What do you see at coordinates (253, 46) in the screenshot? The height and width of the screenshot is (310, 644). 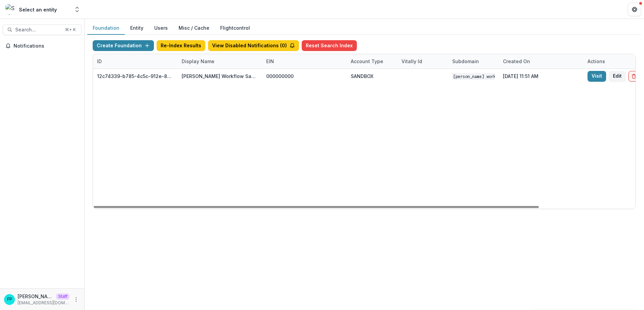 I see `button: View Disabled Notifications (0)` at bounding box center [253, 46].